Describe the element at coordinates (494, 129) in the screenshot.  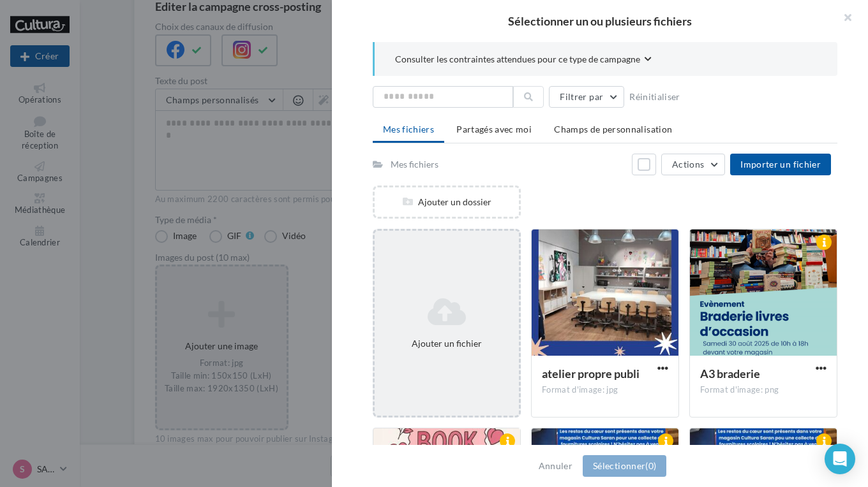
I see `span: Partagés avec moi` at that location.